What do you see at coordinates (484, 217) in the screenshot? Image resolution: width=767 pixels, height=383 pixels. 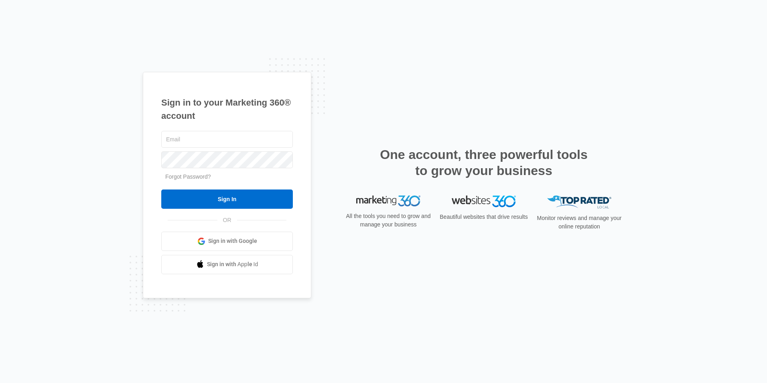 I see `p: Beautiful websites that drive results` at bounding box center [484, 217].